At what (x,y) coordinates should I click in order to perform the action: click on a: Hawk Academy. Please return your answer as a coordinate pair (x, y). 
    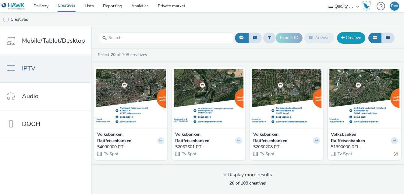
    Looking at the image, I should click on (368, 6).